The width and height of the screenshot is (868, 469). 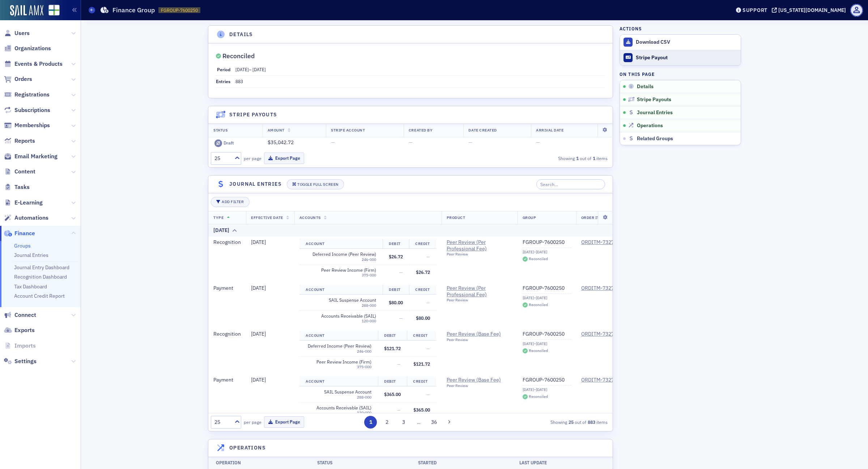 What do you see at coordinates (348, 130) in the screenshot?
I see `span: Stripe Account` at bounding box center [348, 130].